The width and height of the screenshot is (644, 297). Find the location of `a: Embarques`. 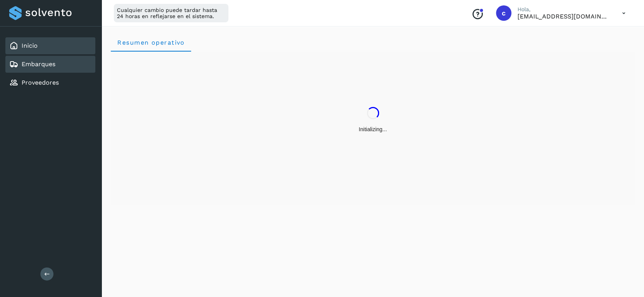

a: Embarques is located at coordinates (39, 64).